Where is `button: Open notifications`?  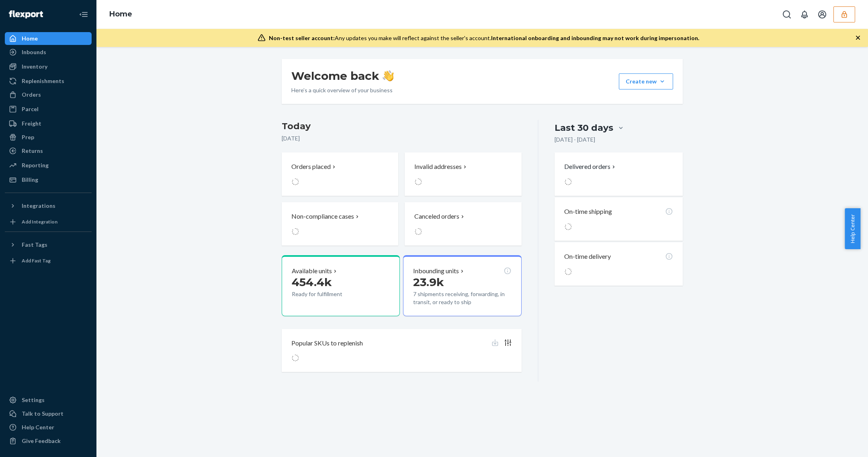
button: Open notifications is located at coordinates (805, 14).